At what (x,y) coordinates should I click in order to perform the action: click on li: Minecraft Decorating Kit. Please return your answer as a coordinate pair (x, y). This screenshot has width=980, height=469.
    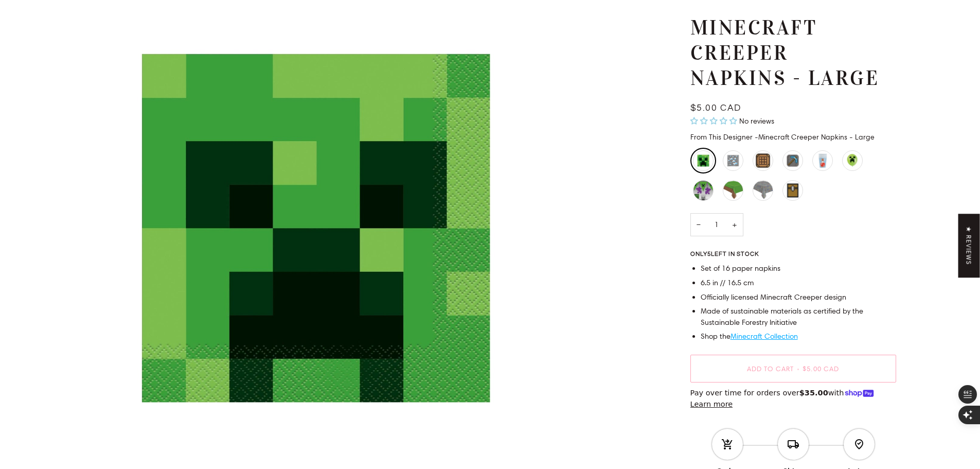
    Looking at the image, I should click on (703, 191).